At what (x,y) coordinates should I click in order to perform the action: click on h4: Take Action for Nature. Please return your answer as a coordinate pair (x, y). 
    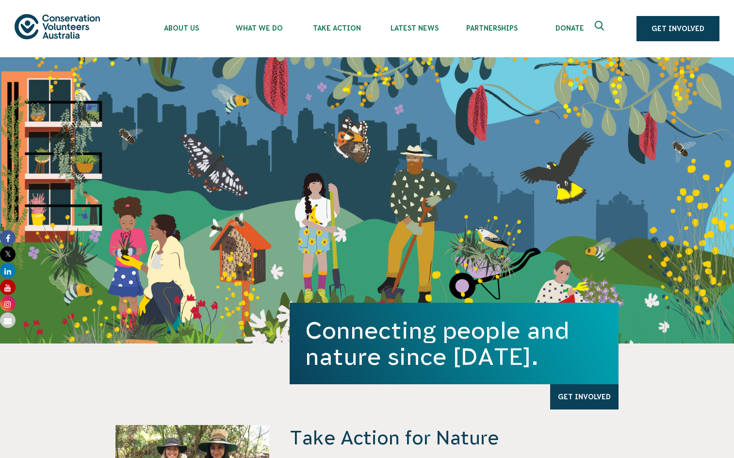
    Looking at the image, I should click on (454, 438).